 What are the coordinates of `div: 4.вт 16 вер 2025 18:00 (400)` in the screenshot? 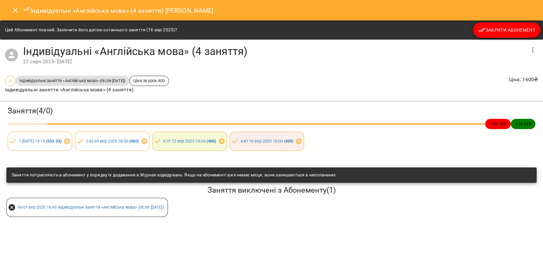 It's located at (267, 141).